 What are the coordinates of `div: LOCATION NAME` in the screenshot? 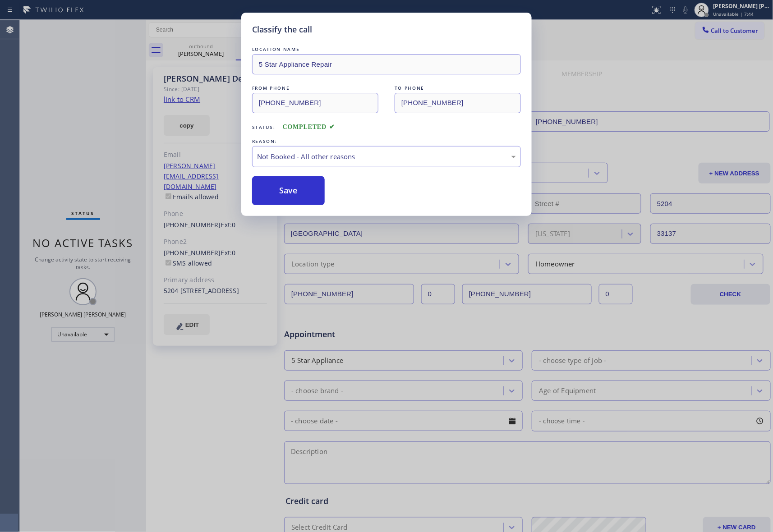 It's located at (386, 49).